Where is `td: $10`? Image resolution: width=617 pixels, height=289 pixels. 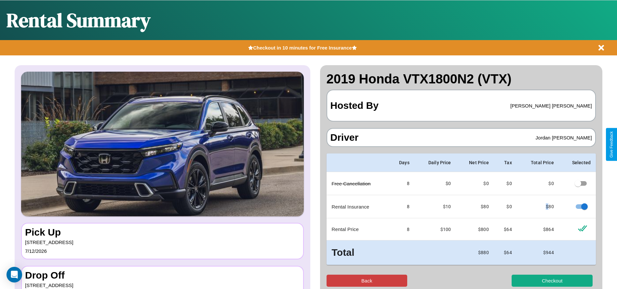
td: $10 is located at coordinates (436, 206).